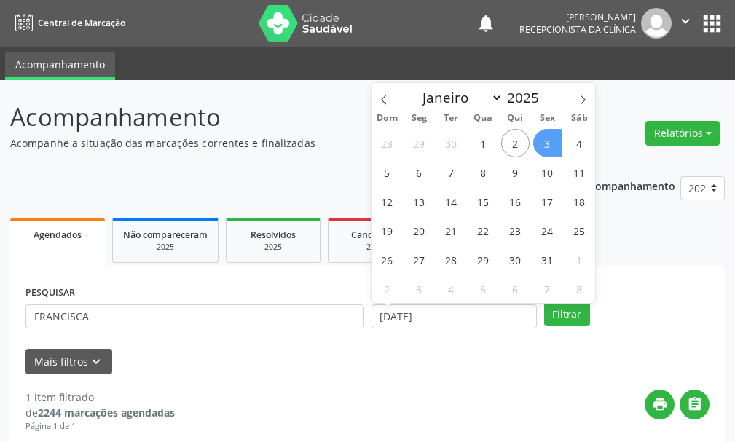  What do you see at coordinates (483, 172) in the screenshot?
I see `span: Outubro 8, 2025` at bounding box center [483, 172].